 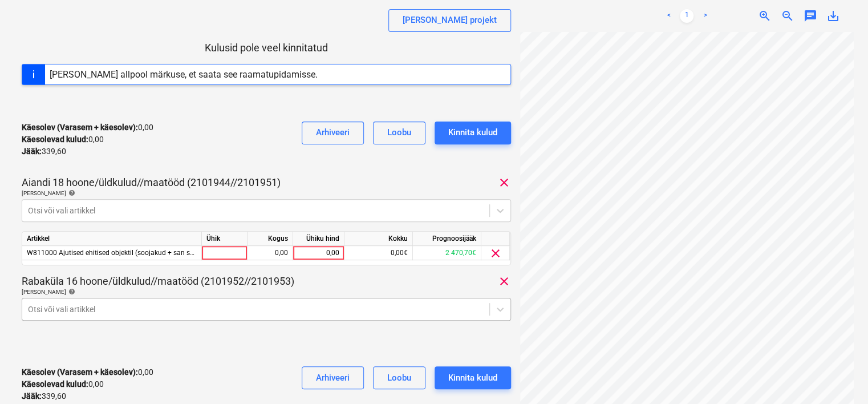 I want to click on p: Kulusid pole veel kinnitatud, so click(x=266, y=48).